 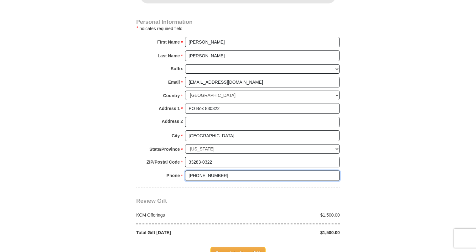 I want to click on strong: ZIP/Postal Code, so click(x=163, y=162).